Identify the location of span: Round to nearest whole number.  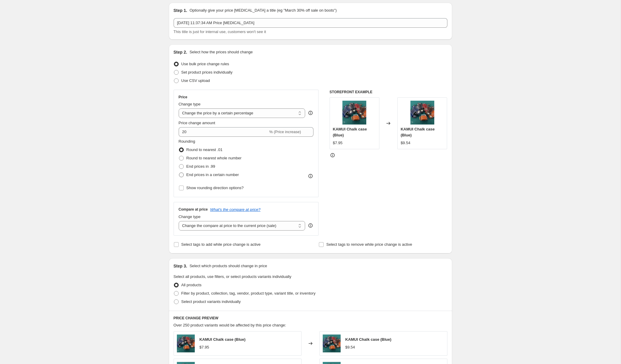
(214, 158).